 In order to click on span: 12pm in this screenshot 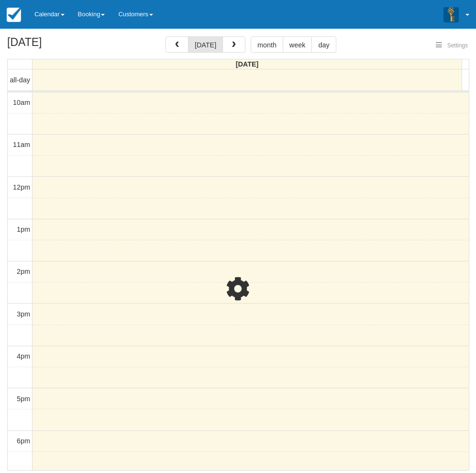, I will do `click(22, 187)`.